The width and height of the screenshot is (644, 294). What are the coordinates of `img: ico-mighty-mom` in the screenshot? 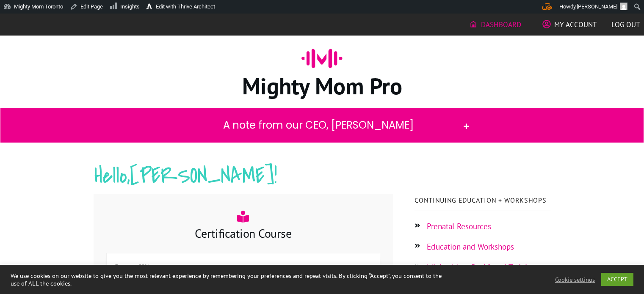 It's located at (322, 58).